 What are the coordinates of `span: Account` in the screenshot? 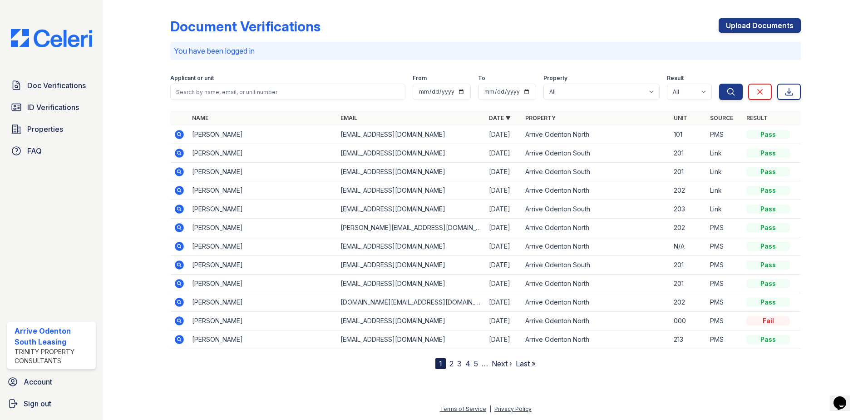 It's located at (38, 382).